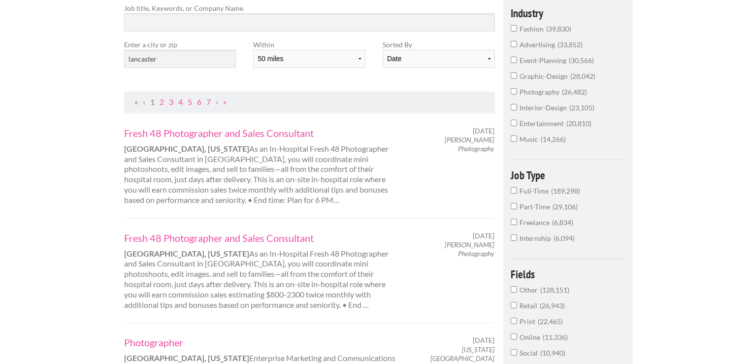 The width and height of the screenshot is (748, 364). Describe the element at coordinates (535, 191) in the screenshot. I see `span: Full-Time` at that location.